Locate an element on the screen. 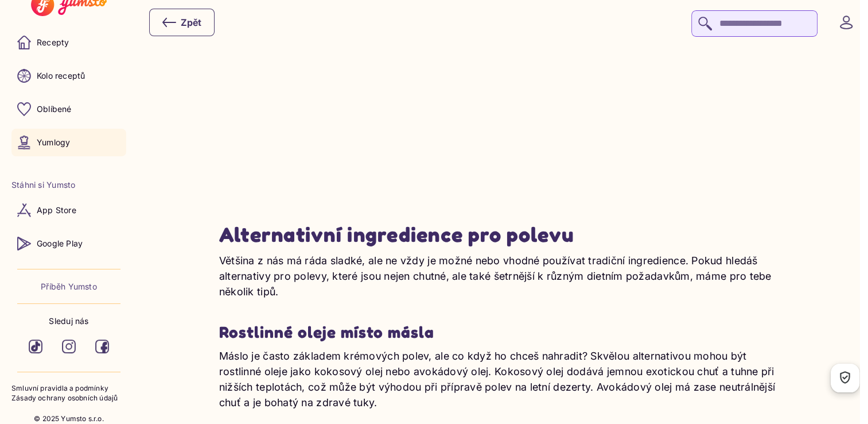 The height and width of the screenshot is (424, 868). a: Google Play is located at coordinates (69, 243).